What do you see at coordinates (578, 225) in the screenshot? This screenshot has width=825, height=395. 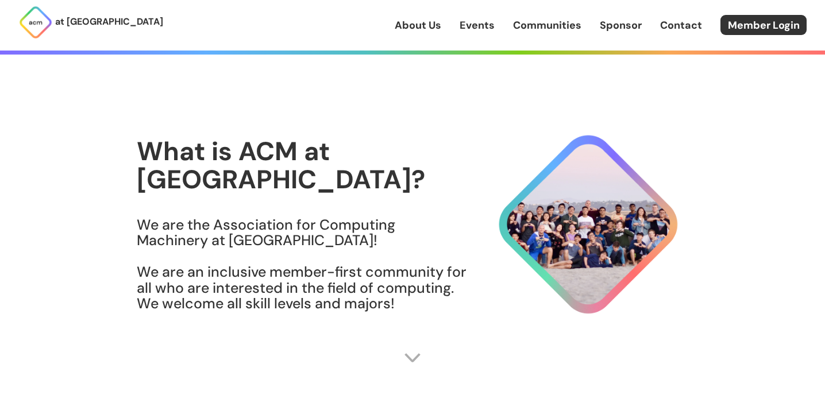 I see `img: About Hero Image` at bounding box center [578, 225].